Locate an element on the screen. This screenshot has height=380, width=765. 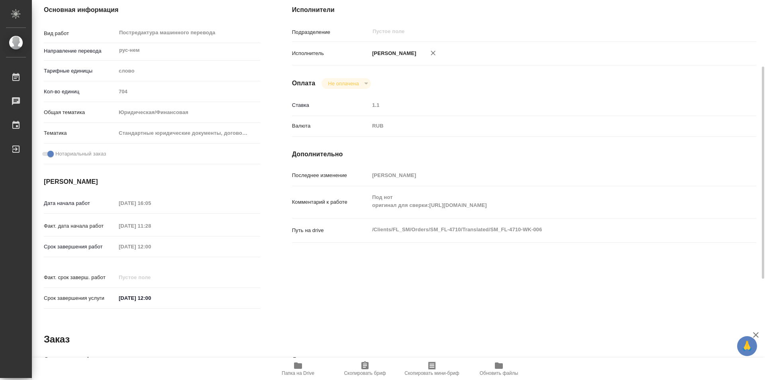
p: Общая тематика is located at coordinates (80, 112).